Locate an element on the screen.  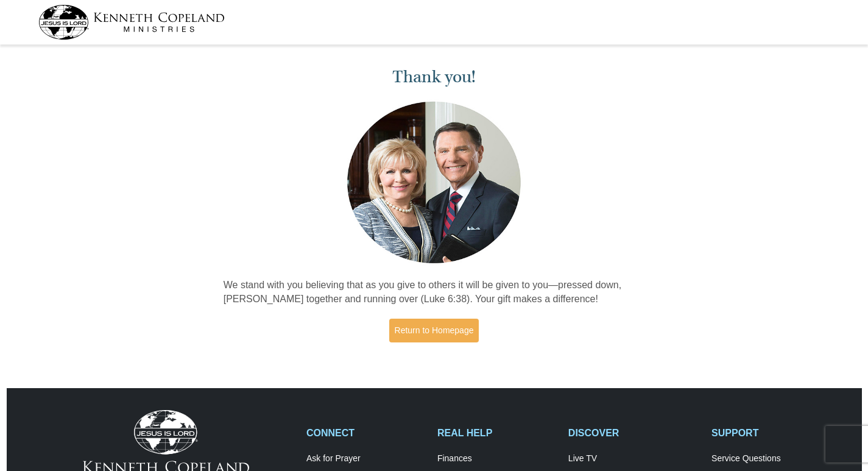
h2: CONNECT is located at coordinates (366, 433).